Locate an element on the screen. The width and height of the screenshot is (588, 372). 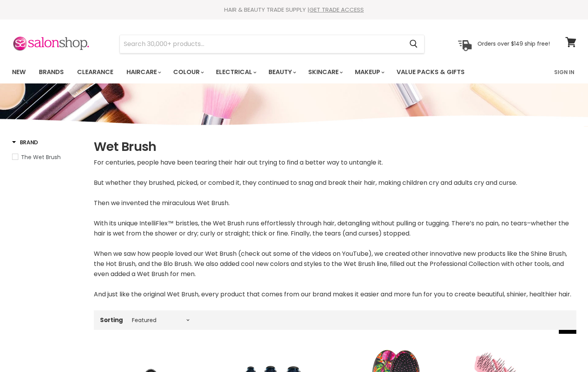
p: Orders over $149 ship free! is located at coordinates (514, 44).